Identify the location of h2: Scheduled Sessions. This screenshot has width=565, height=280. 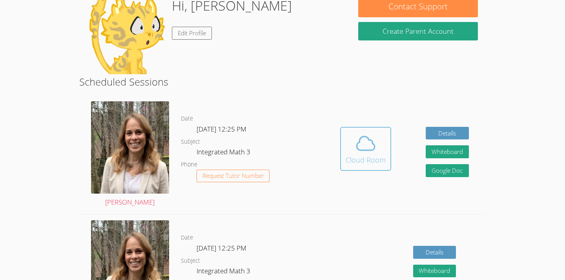
(282, 82).